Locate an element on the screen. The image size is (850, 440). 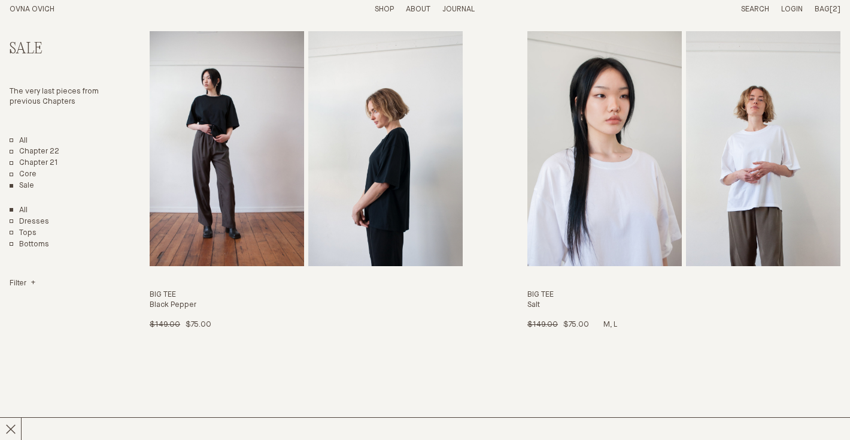
p: The very last pieces from previous Chapters is located at coordinates (57, 97).